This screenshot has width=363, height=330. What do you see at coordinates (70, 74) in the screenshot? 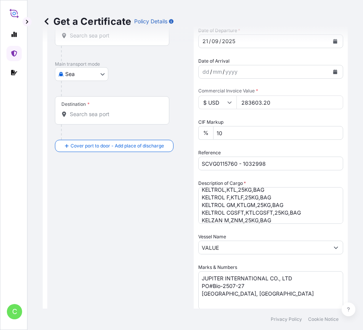
I see `span: Sea` at bounding box center [70, 74].